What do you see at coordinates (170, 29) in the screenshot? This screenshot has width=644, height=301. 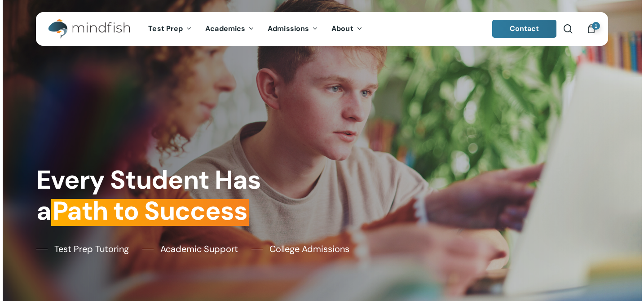 I see `a: Test Prep` at bounding box center [170, 29].